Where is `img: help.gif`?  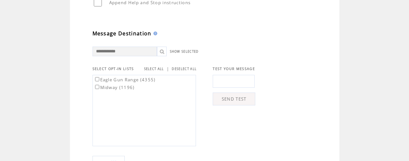
img: help.gif is located at coordinates (154, 33).